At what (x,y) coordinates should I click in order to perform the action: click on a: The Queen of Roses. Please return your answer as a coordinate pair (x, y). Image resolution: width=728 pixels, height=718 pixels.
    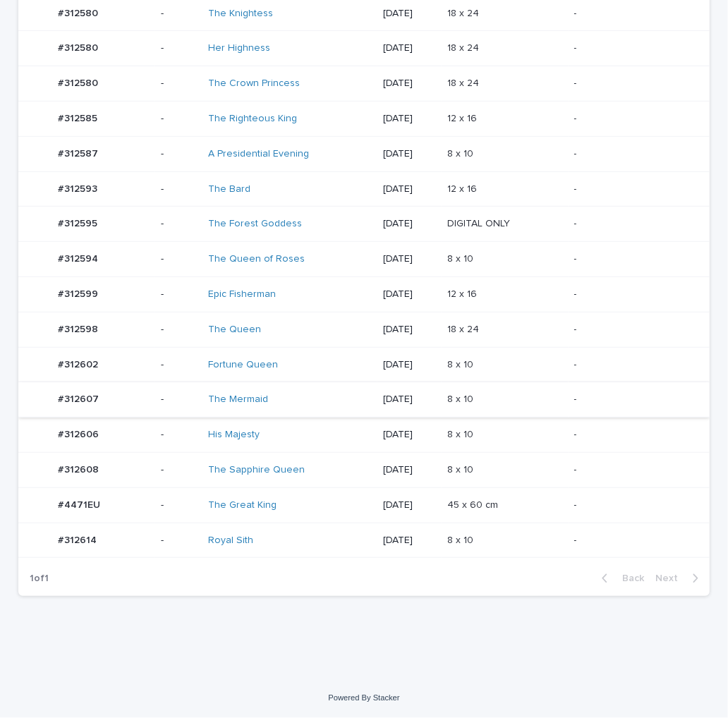
    Looking at the image, I should click on (256, 259).